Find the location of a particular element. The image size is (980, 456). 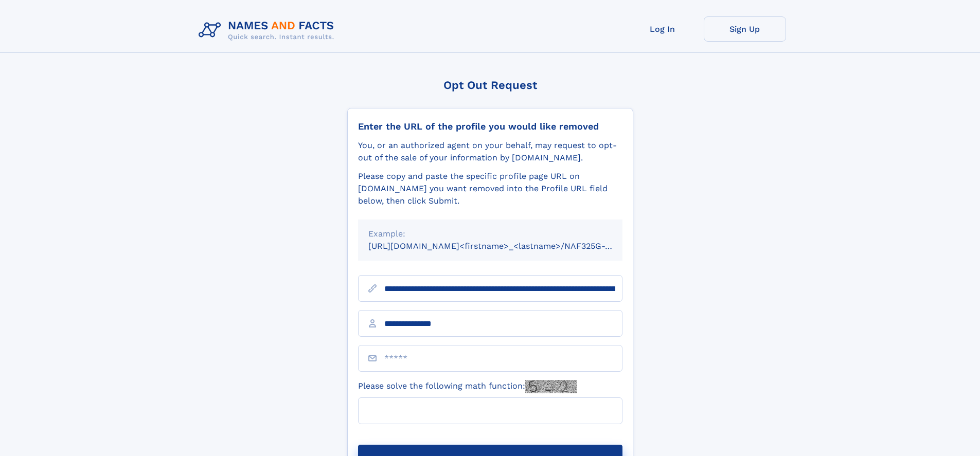

a: Log In is located at coordinates (662, 29).